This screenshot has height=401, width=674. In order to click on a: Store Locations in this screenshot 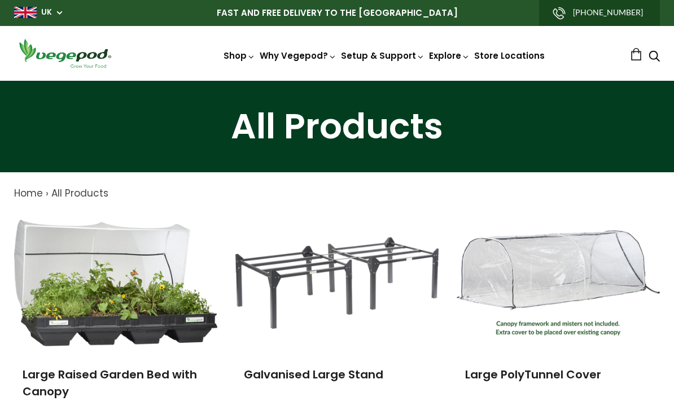, I will do `click(509, 55)`.